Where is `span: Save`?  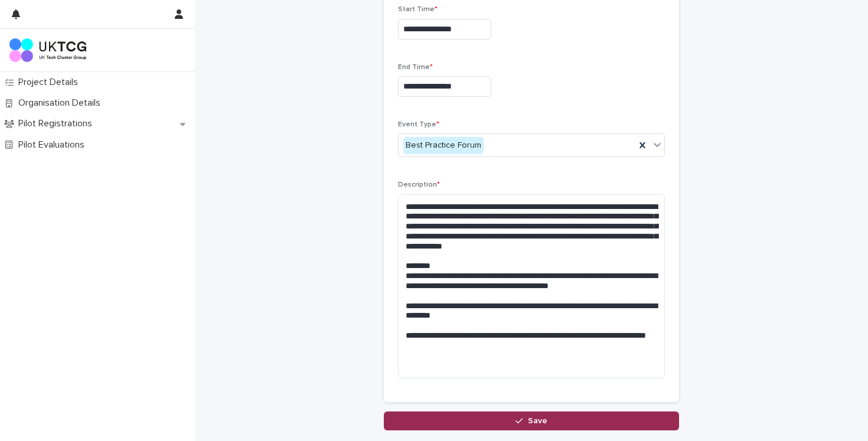
span: Save is located at coordinates (537, 421).